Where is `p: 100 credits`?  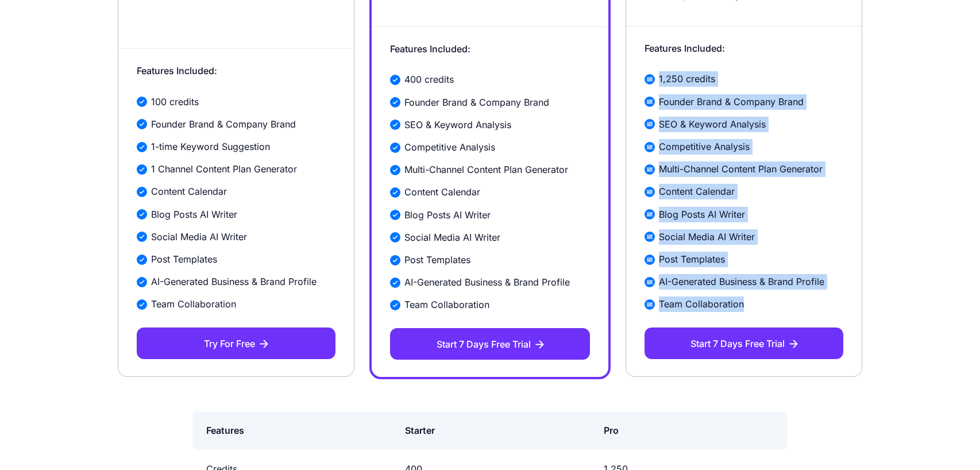 p: 100 credits is located at coordinates (174, 102).